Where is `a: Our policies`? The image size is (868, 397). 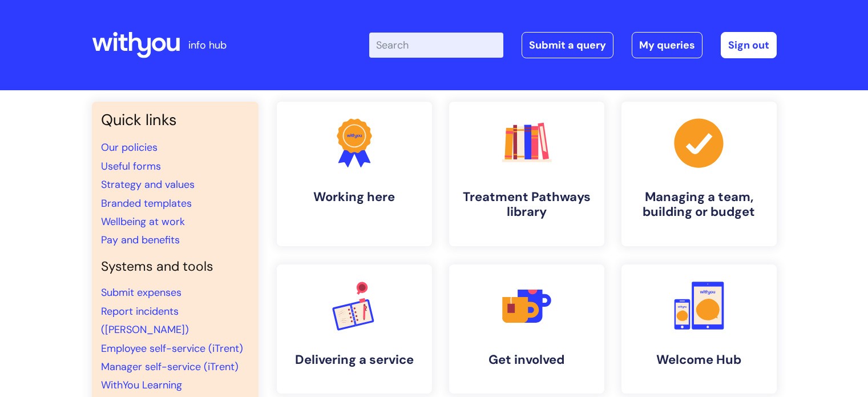 a: Our policies is located at coordinates (129, 148).